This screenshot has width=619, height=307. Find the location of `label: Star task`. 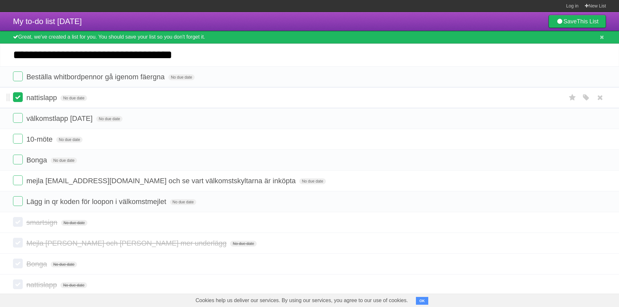

label: Star task is located at coordinates (572, 97).